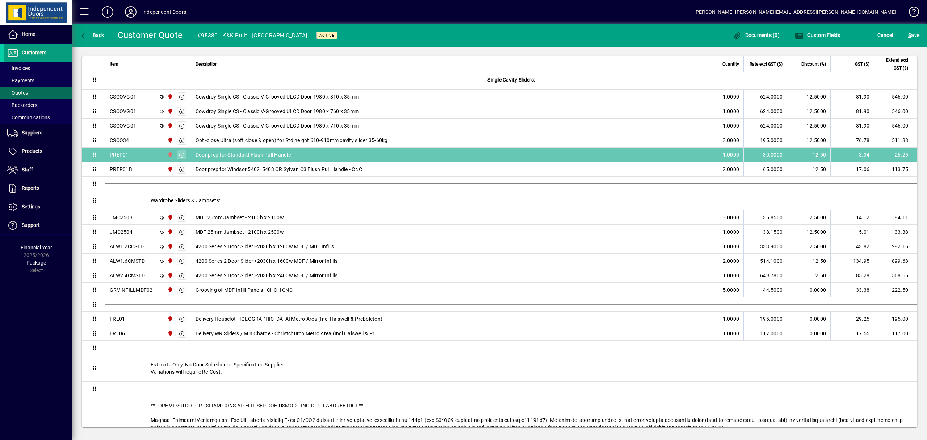  I want to click on span: Package, so click(36, 263).